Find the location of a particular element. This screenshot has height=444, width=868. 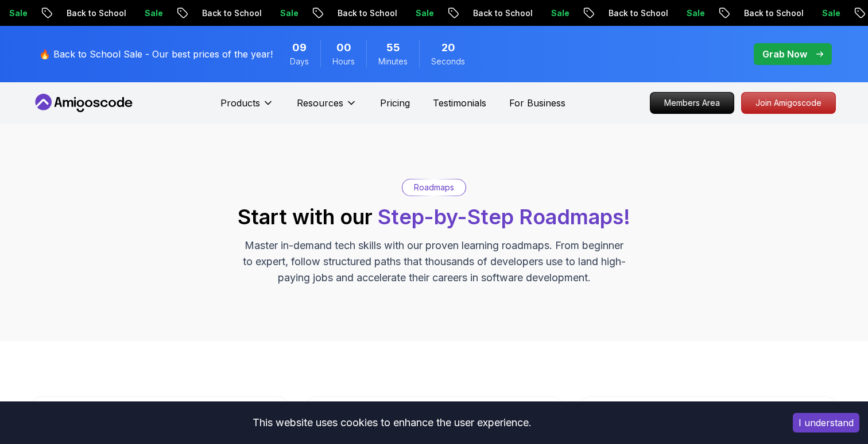

span: 55 Minutes is located at coordinates (393, 48).